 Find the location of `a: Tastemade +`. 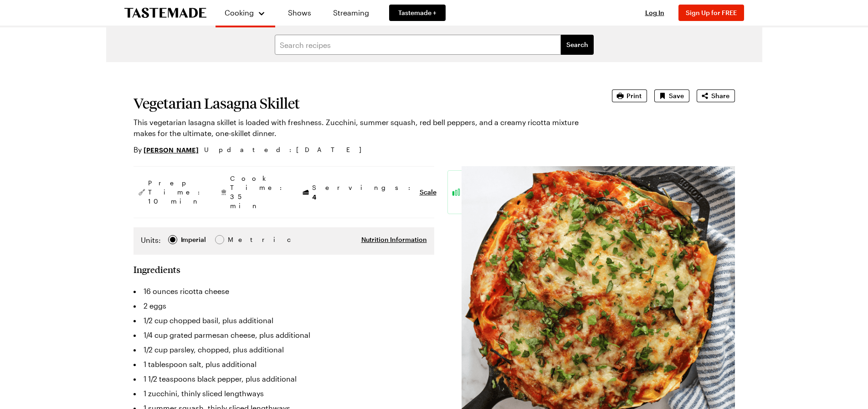

a: Tastemade + is located at coordinates (418, 13).